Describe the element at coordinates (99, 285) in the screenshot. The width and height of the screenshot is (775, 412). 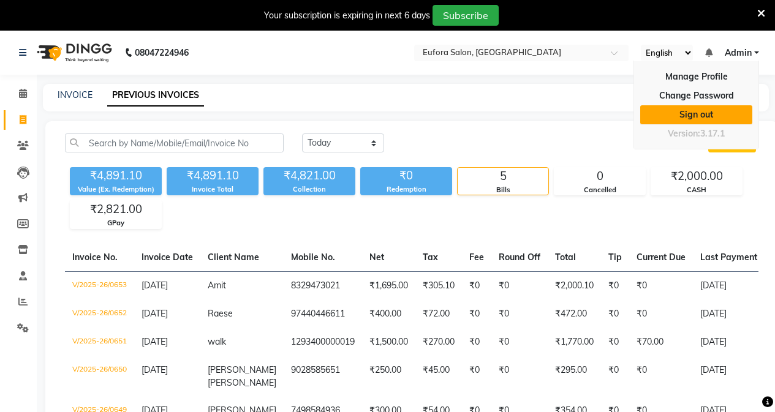
I see `td: V/2025-26/0653` at that location.